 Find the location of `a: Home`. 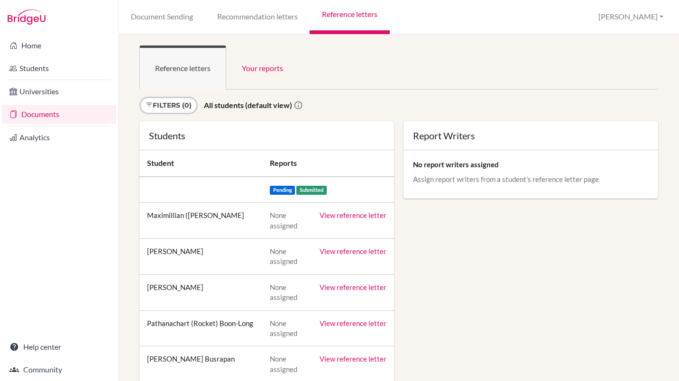

a: Home is located at coordinates (59, 46).